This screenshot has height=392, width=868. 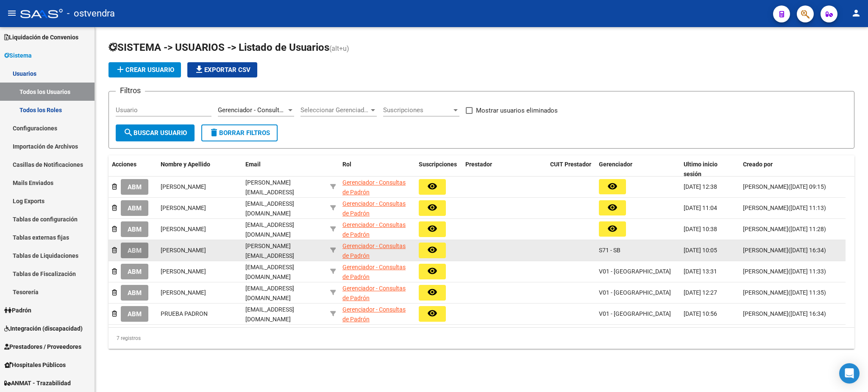 What do you see at coordinates (41, 37) in the screenshot?
I see `span: Liquidación de Convenios` at bounding box center [41, 37].